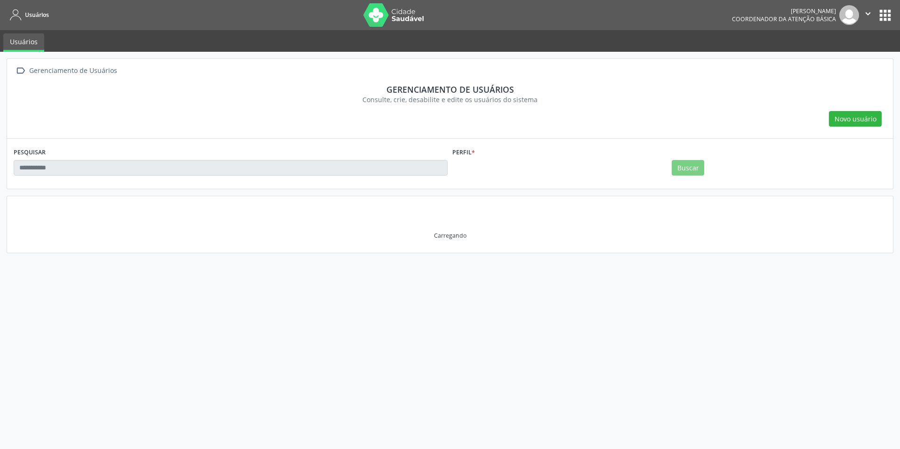  What do you see at coordinates (855, 119) in the screenshot?
I see `span: Novo usuário` at bounding box center [855, 119].